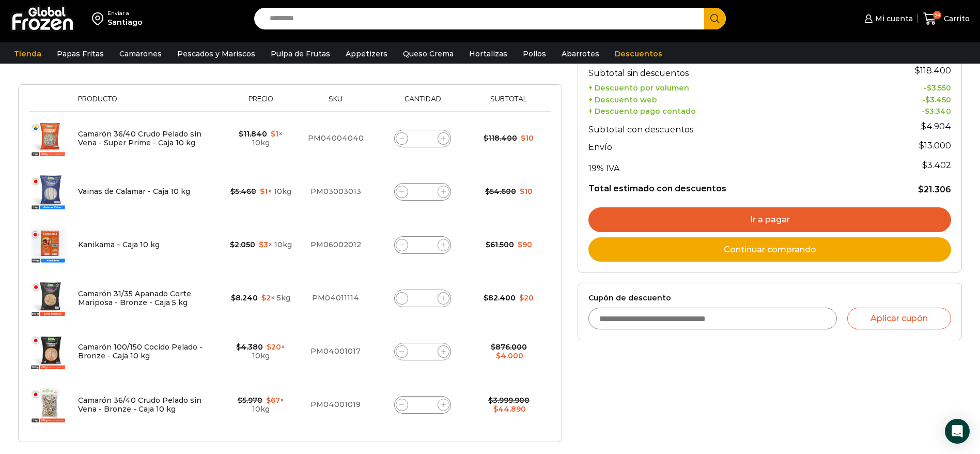  What do you see at coordinates (534, 53) in the screenshot?
I see `a: Pollos` at bounding box center [534, 53].